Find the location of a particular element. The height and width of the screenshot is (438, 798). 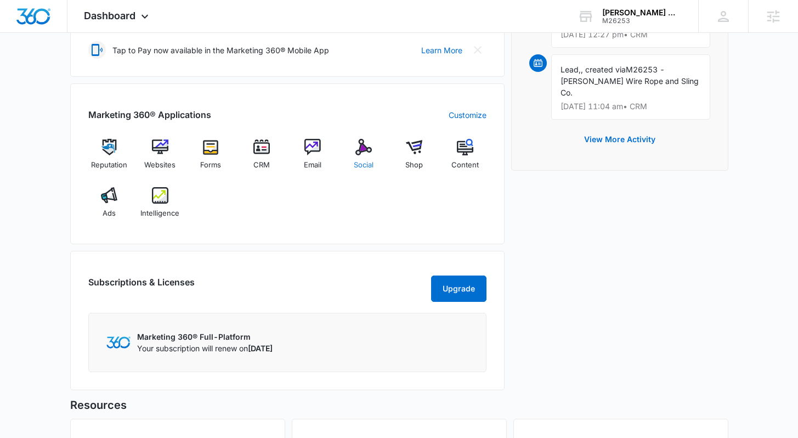

span: Content is located at coordinates (465, 165).